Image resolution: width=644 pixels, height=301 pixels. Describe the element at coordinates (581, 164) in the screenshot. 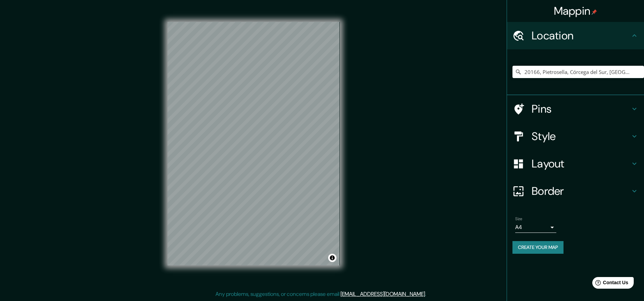

I see `h4: Layout` at that location.